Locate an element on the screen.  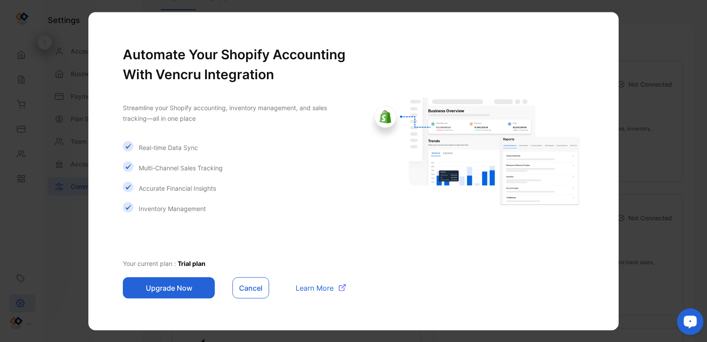
img: Shopify Connect gating is located at coordinates (476, 151).